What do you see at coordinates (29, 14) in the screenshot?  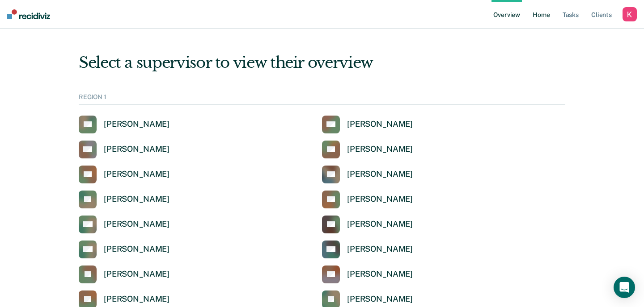 I see `img: Recidiviz` at bounding box center [29, 14].